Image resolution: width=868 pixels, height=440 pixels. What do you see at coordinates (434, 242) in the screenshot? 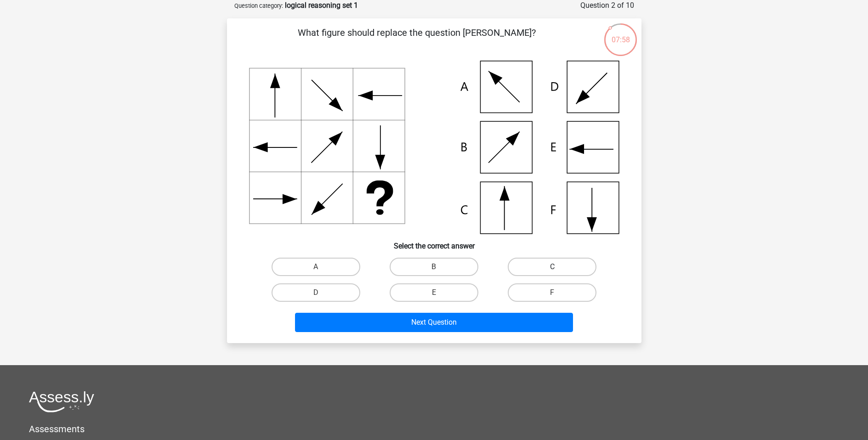
I see `h6: Select the correct answer` at bounding box center [434, 242].